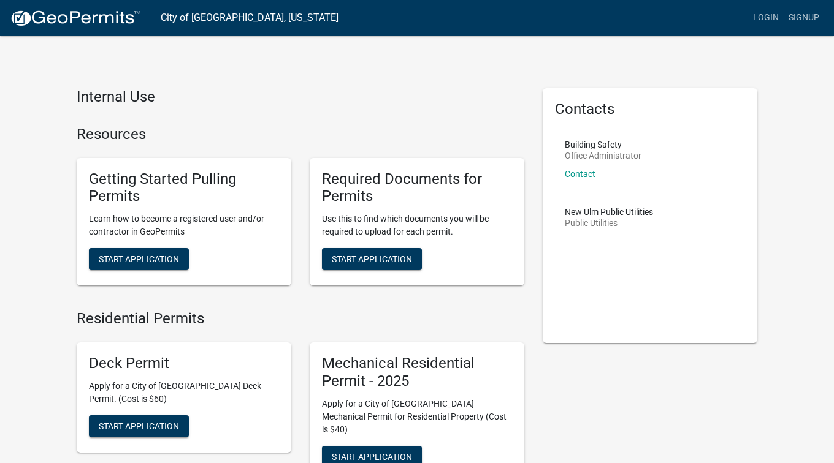  Describe the element at coordinates (609, 223) in the screenshot. I see `p: Public Utilities` at that location.